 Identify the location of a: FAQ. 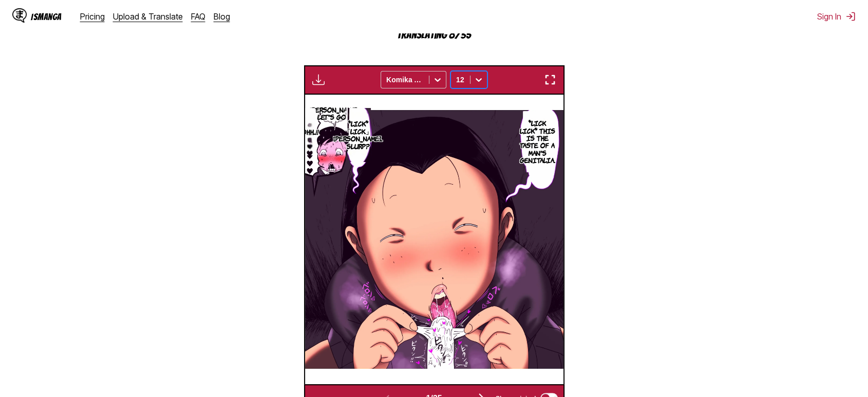
(198, 16).